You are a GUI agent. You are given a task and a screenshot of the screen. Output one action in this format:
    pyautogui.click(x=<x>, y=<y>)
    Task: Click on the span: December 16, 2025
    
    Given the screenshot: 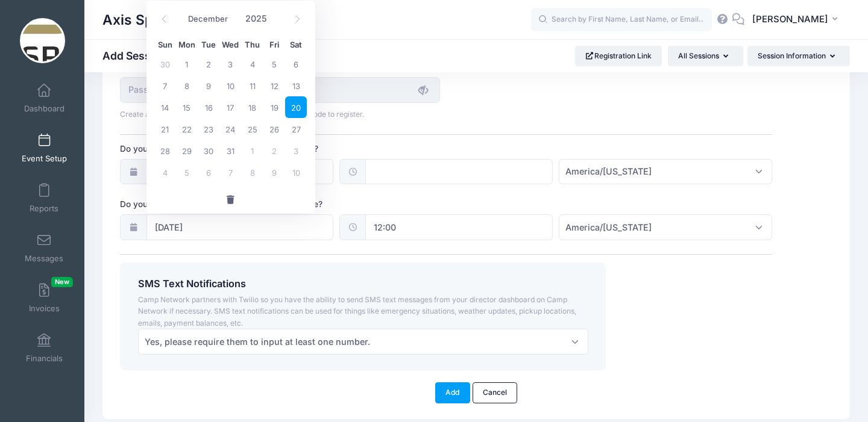 What is the action you would take?
    pyautogui.click(x=208, y=107)
    